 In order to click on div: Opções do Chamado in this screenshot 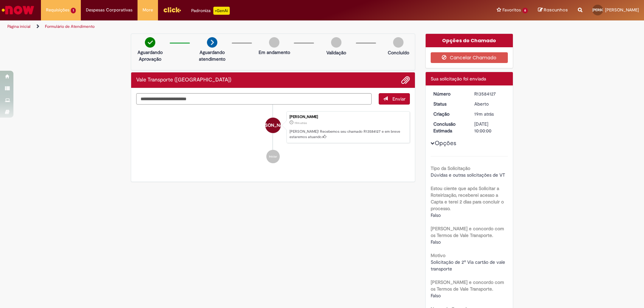, I will do `click(470, 41)`.